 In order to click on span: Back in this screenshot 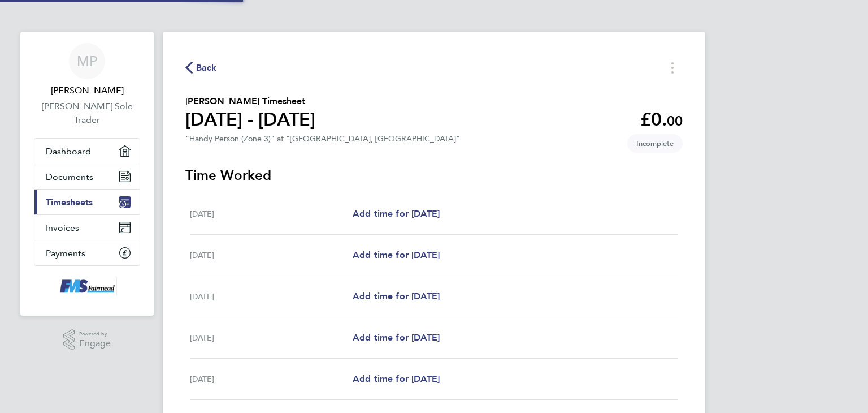, I will do `click(207, 68)`.